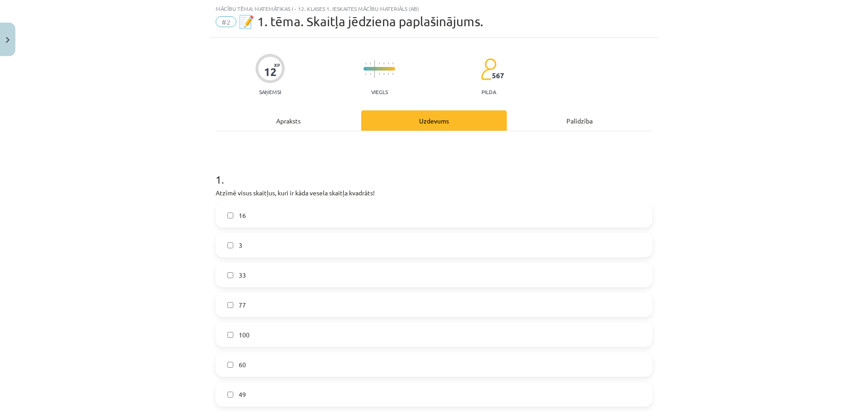 The height and width of the screenshot is (412, 868). Describe the element at coordinates (242, 275) in the screenshot. I see `span: 33` at that location.